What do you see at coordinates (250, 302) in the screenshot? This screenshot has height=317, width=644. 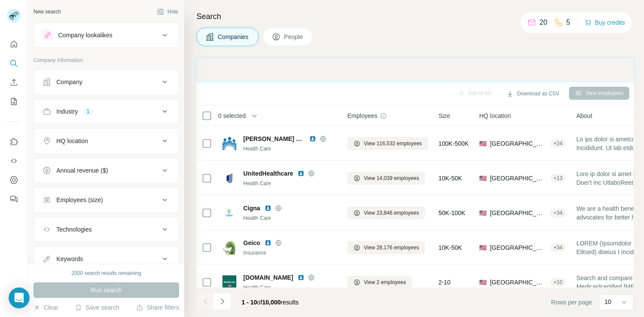 I see `span: 1 - 10` at bounding box center [250, 302].